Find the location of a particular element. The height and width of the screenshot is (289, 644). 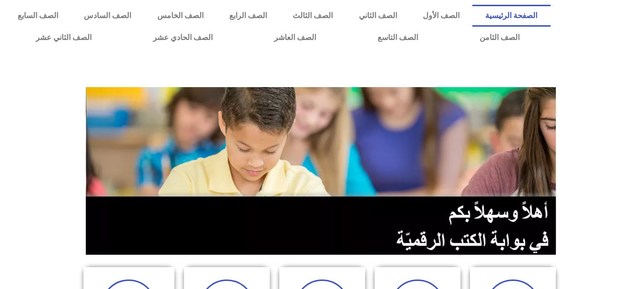

a: الصف السابع is located at coordinates (38, 16).